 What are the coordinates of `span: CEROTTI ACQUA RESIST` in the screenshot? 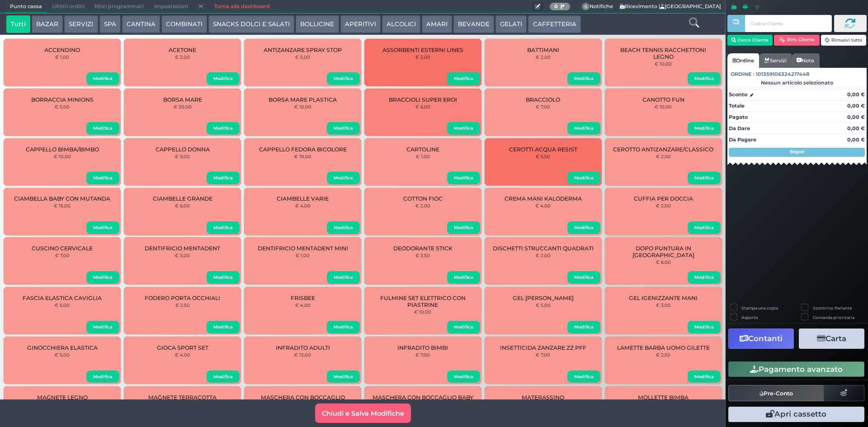 It's located at (543, 149).